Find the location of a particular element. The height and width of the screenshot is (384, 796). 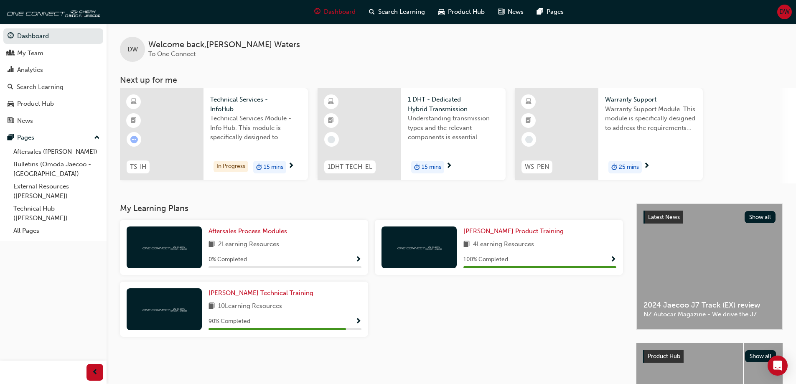

button: DW is located at coordinates (784, 12).